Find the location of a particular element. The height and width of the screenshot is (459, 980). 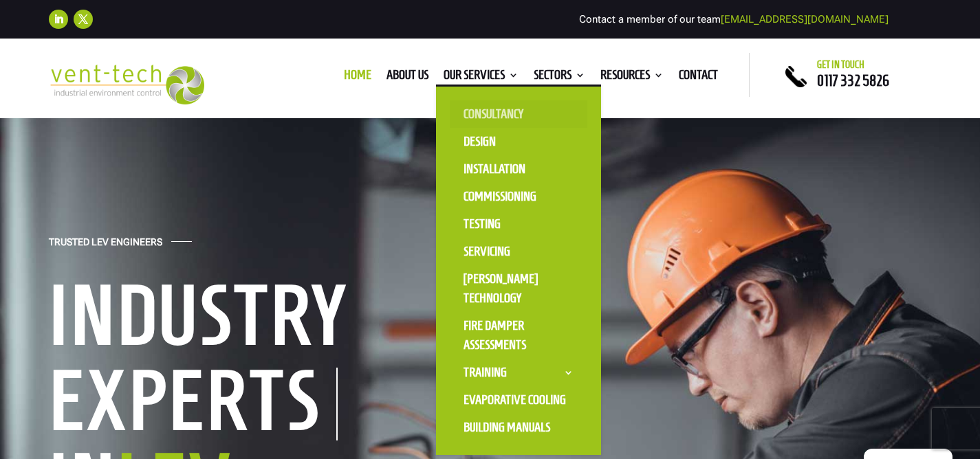

h4: Trusted LEV Engineers is located at coordinates (105, 245).